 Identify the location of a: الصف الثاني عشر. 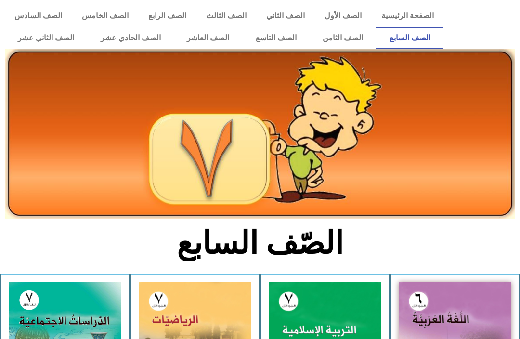
(46, 38).